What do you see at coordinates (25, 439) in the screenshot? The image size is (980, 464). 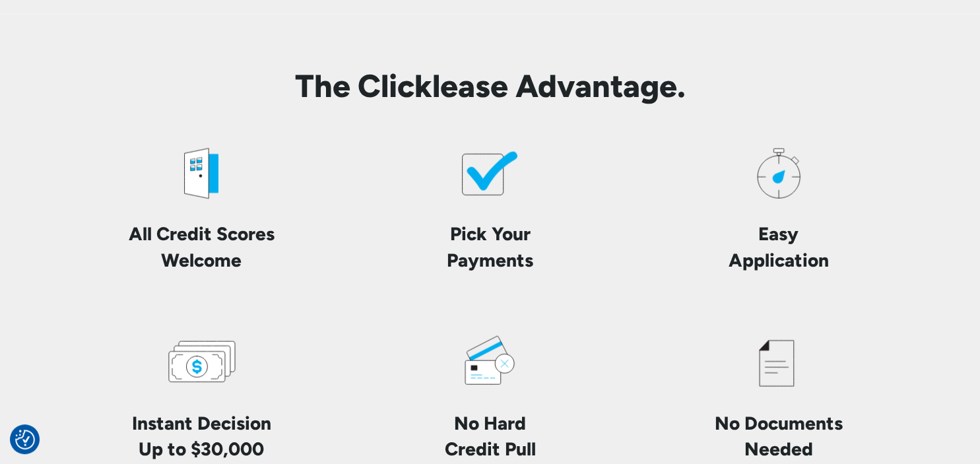 I see `img: Revisit consent button` at bounding box center [25, 439].